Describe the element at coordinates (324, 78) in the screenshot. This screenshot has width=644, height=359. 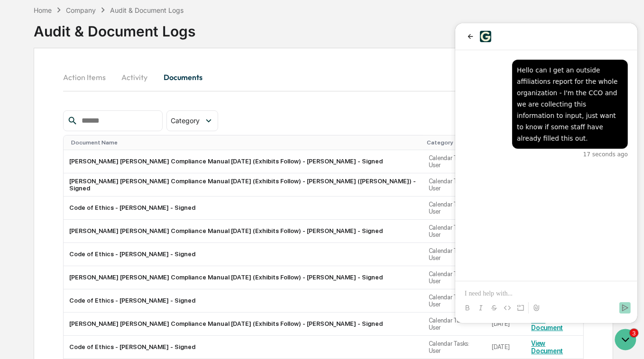
I see `div: secondary tabs example` at that location.